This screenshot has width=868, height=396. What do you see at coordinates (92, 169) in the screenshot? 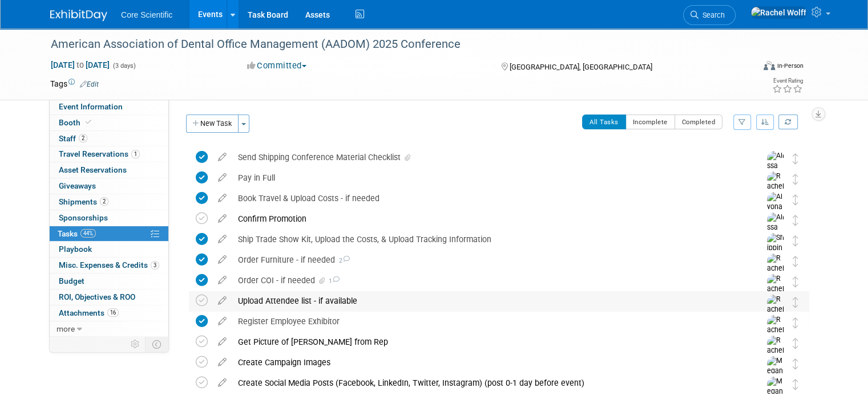
I see `span: Asset Reservations` at bounding box center [92, 169].